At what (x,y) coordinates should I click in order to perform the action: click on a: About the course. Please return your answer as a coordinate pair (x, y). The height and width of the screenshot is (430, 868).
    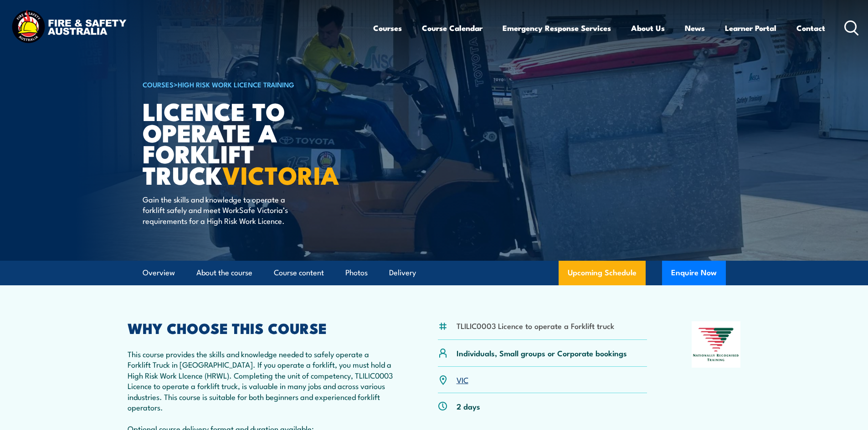
    Looking at the image, I should click on (224, 273).